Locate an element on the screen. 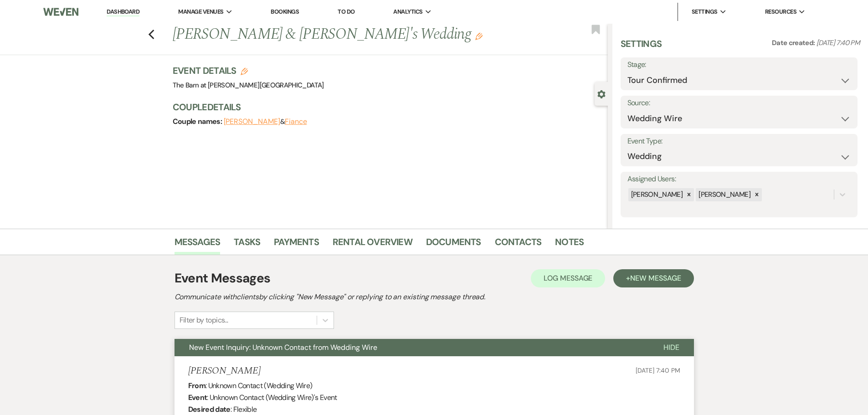 The height and width of the screenshot is (415, 868). span: Settings is located at coordinates (704, 12).